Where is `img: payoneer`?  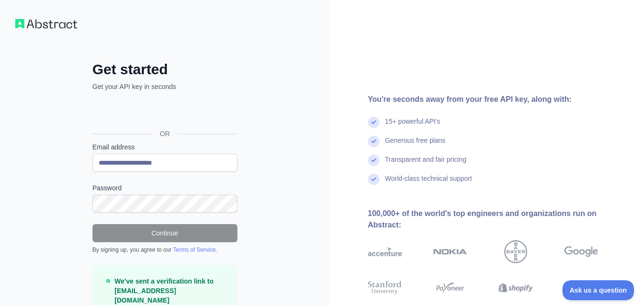 img: payoneer is located at coordinates (450, 288).